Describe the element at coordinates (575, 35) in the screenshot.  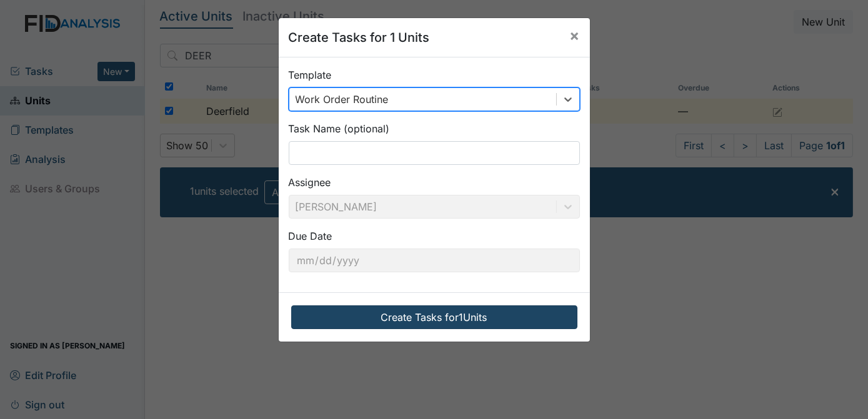
I see `button: Close` at that location.